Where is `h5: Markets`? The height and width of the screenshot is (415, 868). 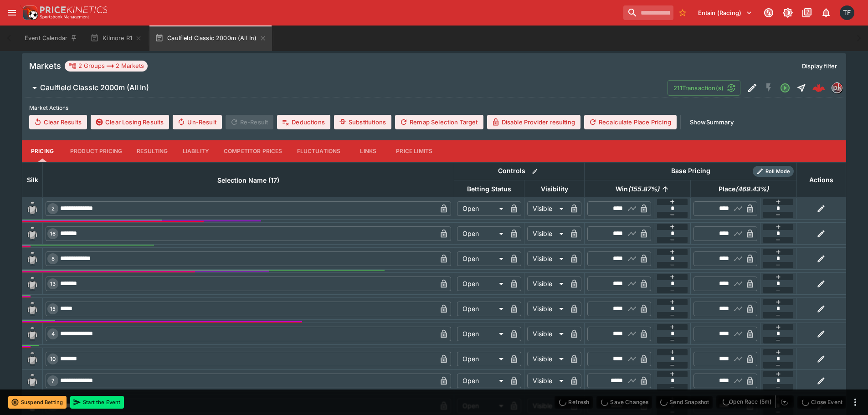 h5: Markets is located at coordinates (45, 65).